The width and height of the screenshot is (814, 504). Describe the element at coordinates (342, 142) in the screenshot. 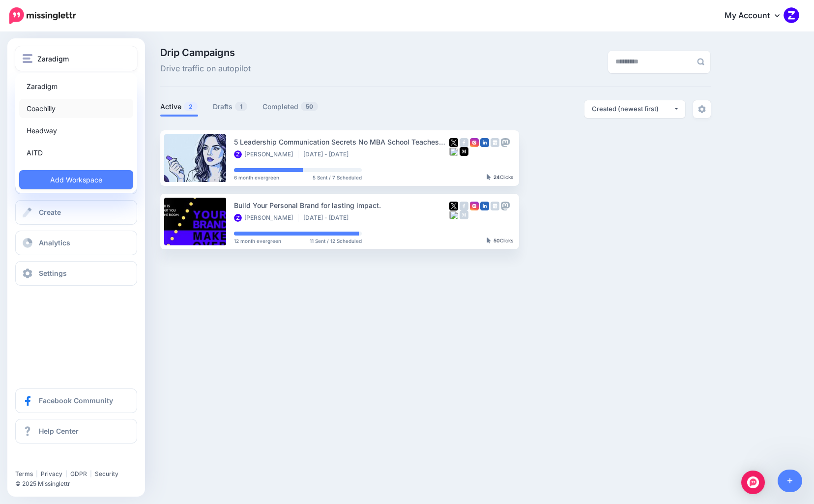

I see `div: 5 Leadership Communication Secrets No MBA School Teaches You` at that location.